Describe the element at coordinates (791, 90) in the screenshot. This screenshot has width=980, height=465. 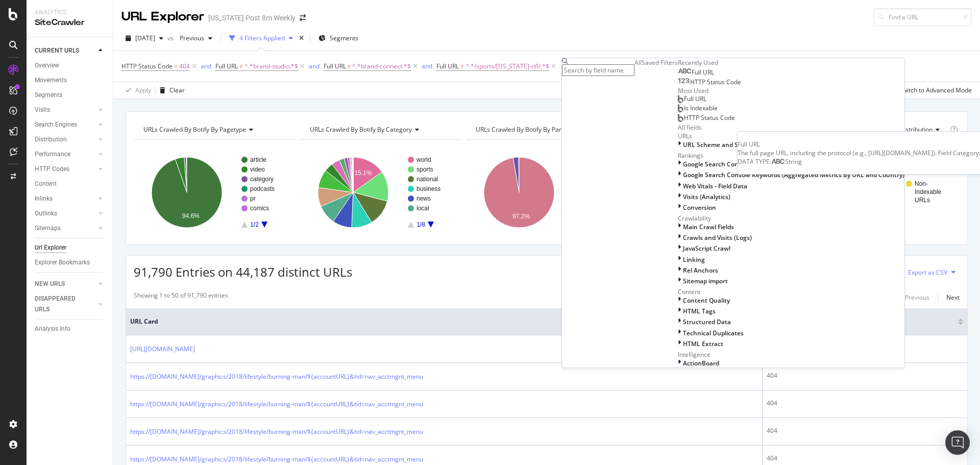
I see `div: Most Used` at that location.